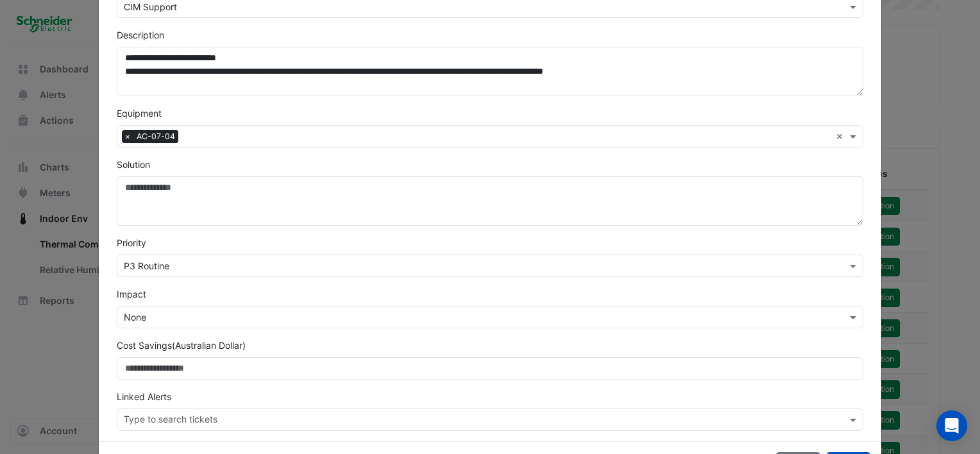 The image size is (980, 454). What do you see at coordinates (139, 113) in the screenshot?
I see `label: Equipment` at bounding box center [139, 113].